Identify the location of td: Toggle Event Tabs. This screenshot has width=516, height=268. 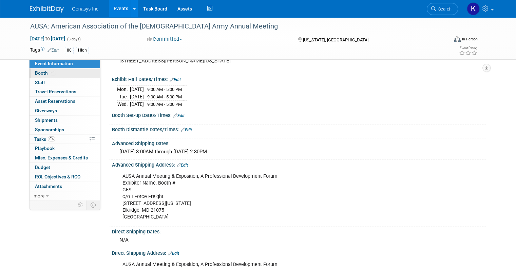
(93, 205).